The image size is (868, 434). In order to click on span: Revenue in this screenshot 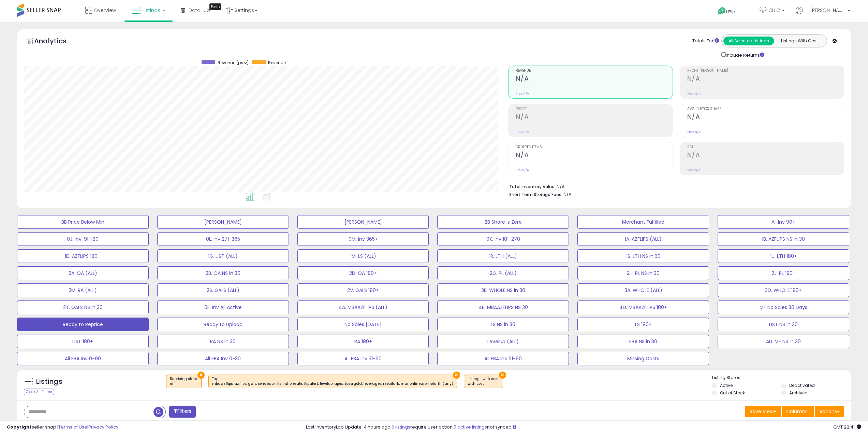, I will do `click(594, 71)`.